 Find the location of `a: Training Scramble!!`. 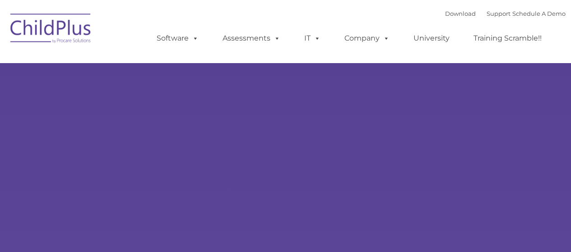

a: Training Scramble!! is located at coordinates (507, 38).